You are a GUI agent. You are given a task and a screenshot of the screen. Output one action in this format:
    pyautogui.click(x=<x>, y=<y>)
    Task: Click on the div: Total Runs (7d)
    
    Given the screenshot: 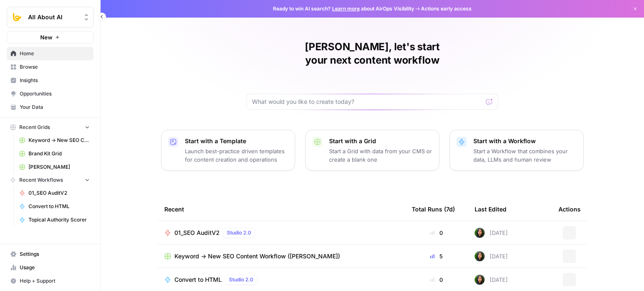 What is the action you would take?
    pyautogui.click(x=433, y=209)
    